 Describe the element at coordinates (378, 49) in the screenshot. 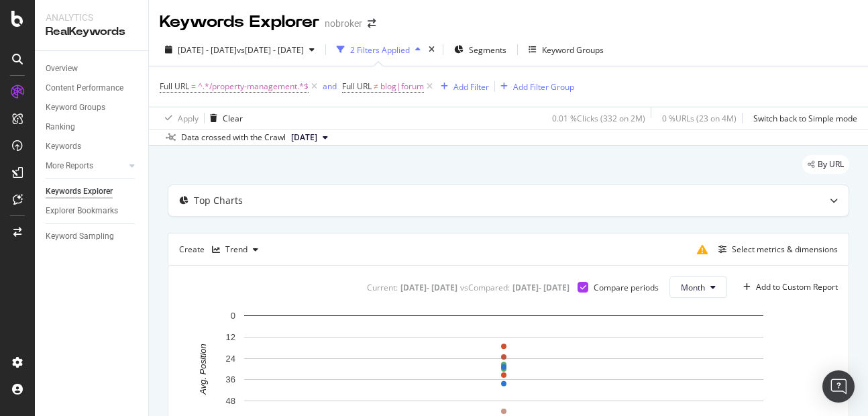

I see `button: 2 Filters Applied` at that location.